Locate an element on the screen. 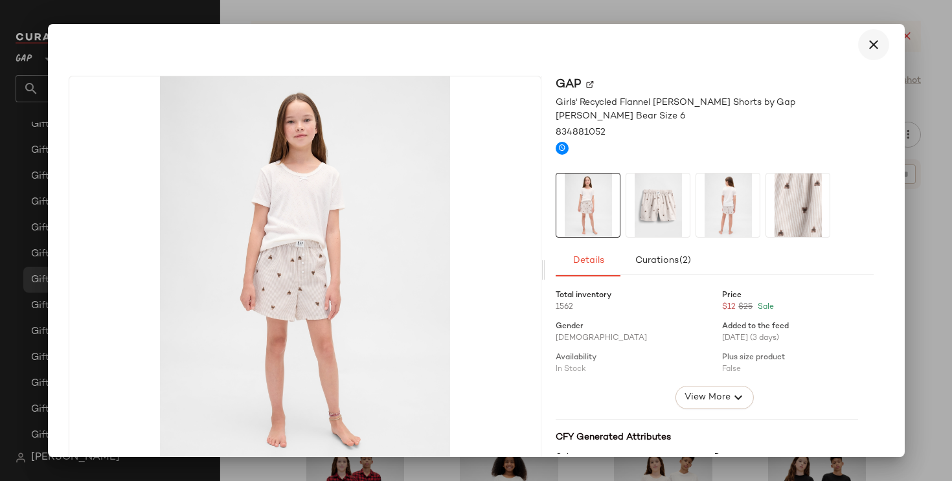  span: (2) is located at coordinates (684, 261).